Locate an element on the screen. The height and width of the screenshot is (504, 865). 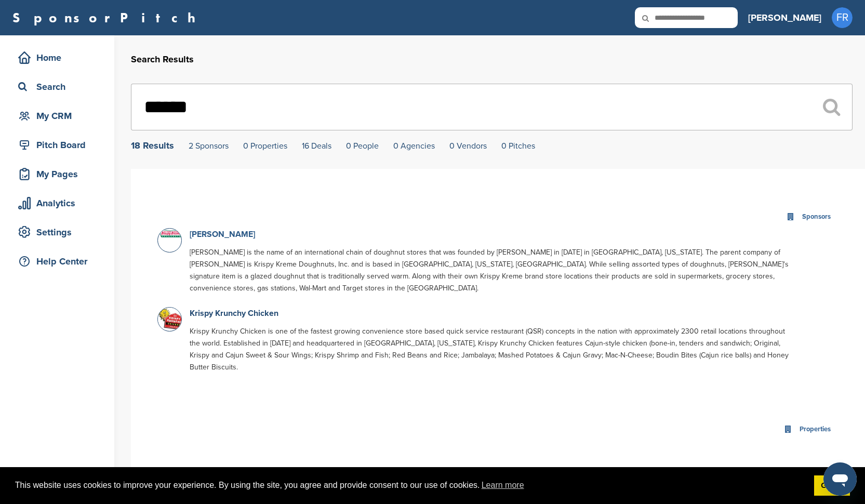
div: My Pages is located at coordinates (60, 174).